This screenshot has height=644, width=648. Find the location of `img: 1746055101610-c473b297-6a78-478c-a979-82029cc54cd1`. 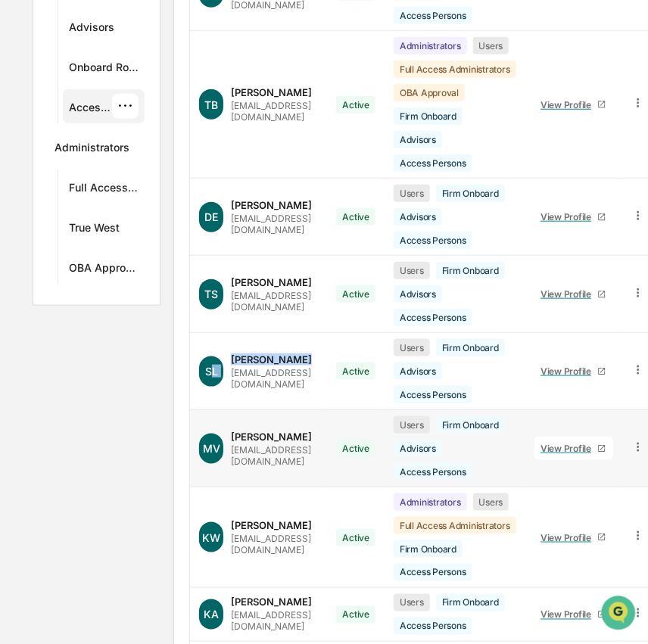

img: 1746055101610-c473b297-6a78-478c-a979-82029cc54cd1 is located at coordinates (29, 130).